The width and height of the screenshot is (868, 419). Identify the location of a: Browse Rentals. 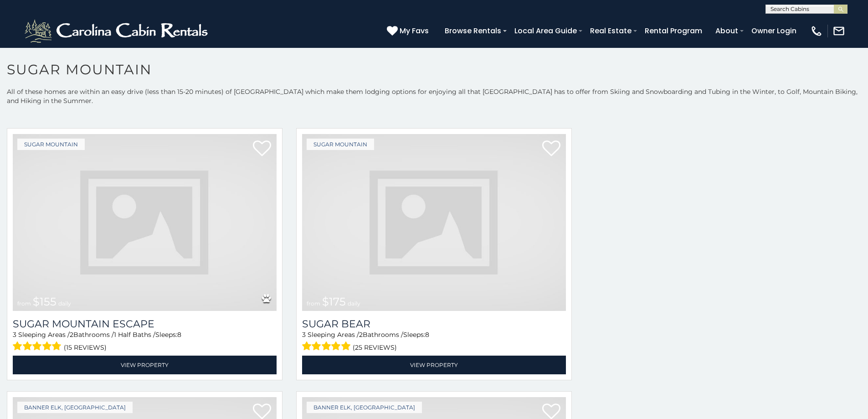
(473, 31).